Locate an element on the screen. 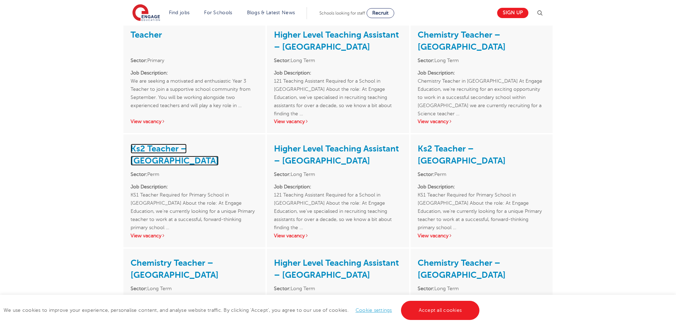 The height and width of the screenshot is (326, 676). a: Accept all cookies is located at coordinates (440, 311).